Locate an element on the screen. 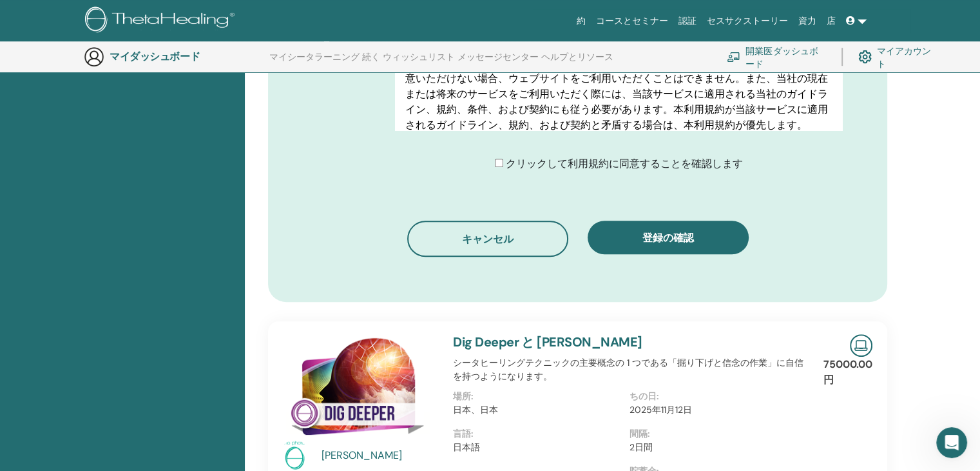  img: generic-user-icon.jpg is located at coordinates (94, 57).